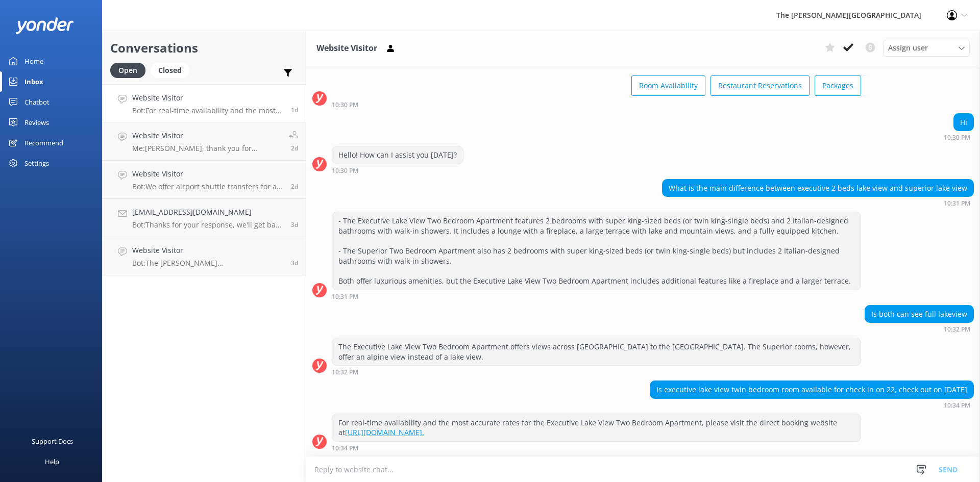 This screenshot has width=980, height=482. I want to click on span: Assign user, so click(908, 48).